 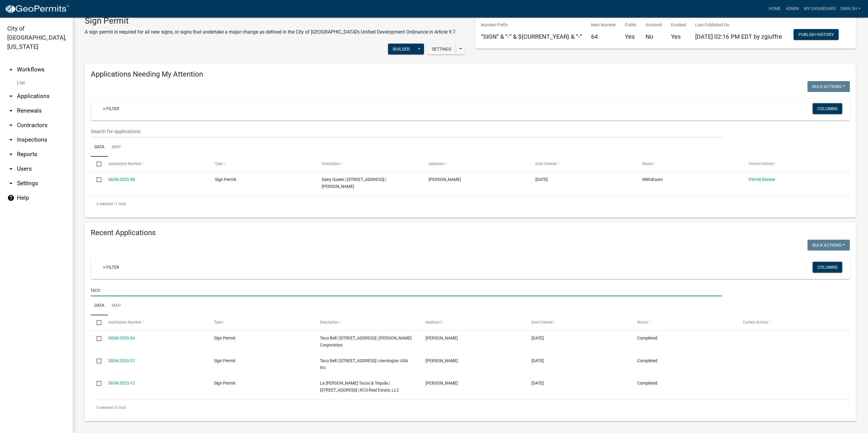 I want to click on wm-modal-confirm: Workflow Publish History, so click(x=816, y=35).